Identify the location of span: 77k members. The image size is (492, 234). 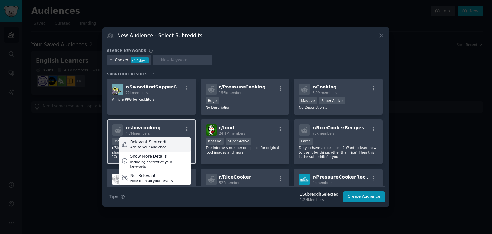
(323, 133).